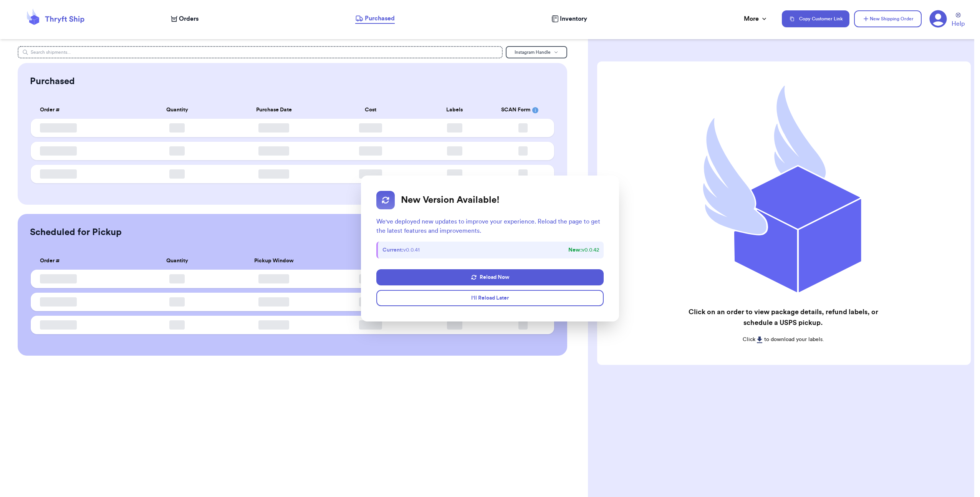 The height and width of the screenshot is (497, 980). Describe the element at coordinates (490, 277) in the screenshot. I see `button: Reload Now` at that location.